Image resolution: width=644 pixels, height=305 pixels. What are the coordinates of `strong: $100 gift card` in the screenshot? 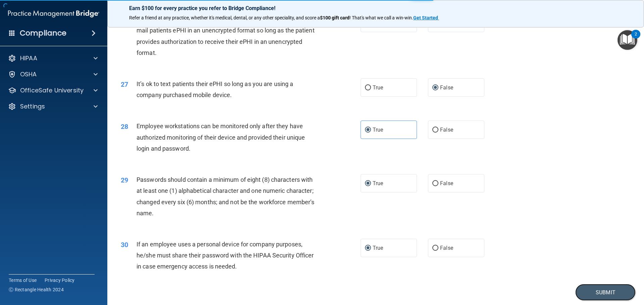 It's located at (335, 18).